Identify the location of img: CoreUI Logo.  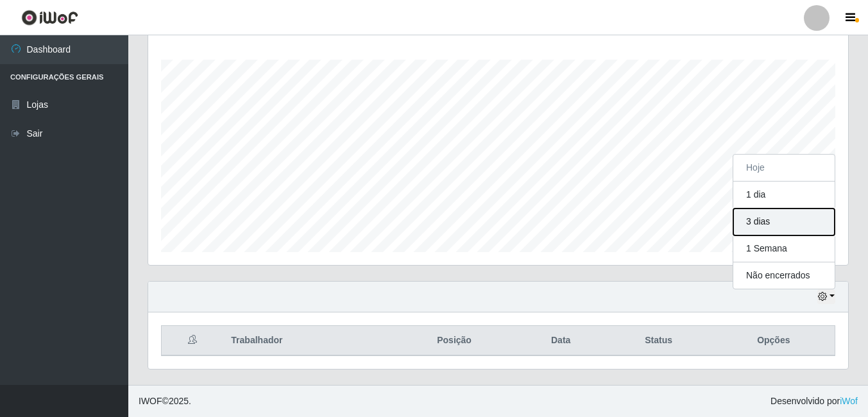
(50, 17).